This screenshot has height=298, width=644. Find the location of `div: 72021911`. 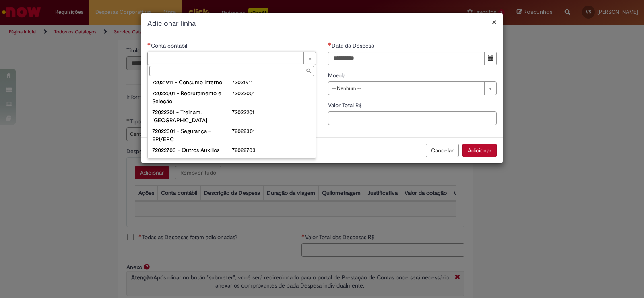

div: 72021911 is located at coordinates (272, 82).